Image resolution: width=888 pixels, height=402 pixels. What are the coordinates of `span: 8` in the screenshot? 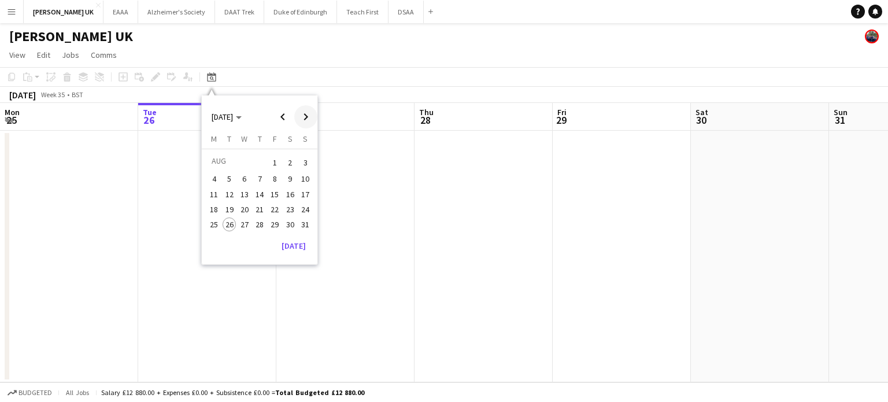 It's located at (275, 179).